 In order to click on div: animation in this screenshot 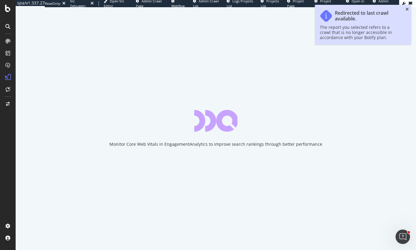, I will do `click(216, 121)`.